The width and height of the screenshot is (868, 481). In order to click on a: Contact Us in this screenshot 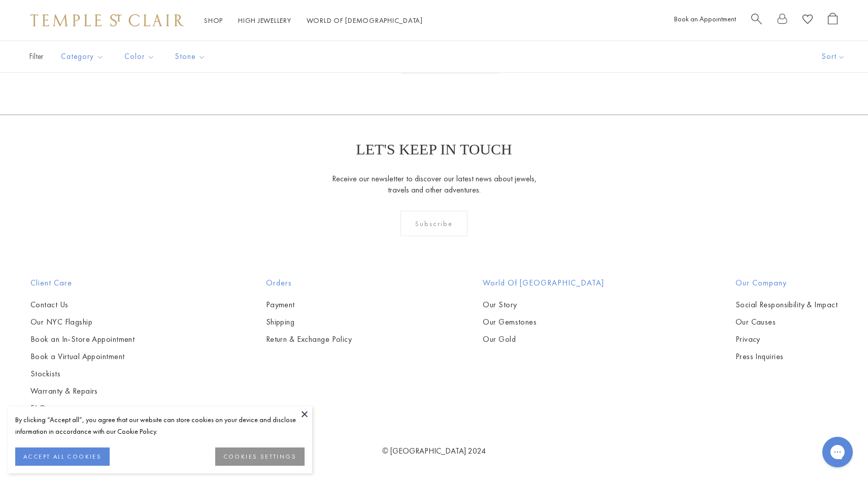, I will do `click(82, 305)`.